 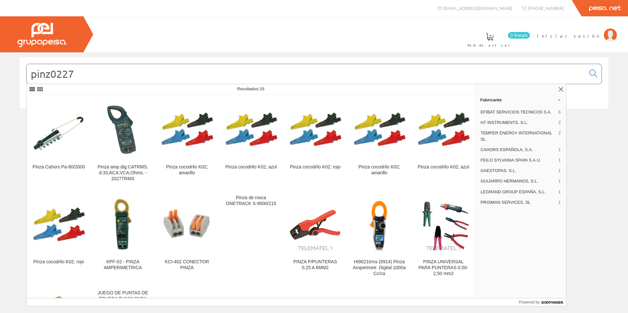 I want to click on a: Pinza Cahors Pa-80/2000 Pinza Cahors Pa-80/2000, so click(x=59, y=142).